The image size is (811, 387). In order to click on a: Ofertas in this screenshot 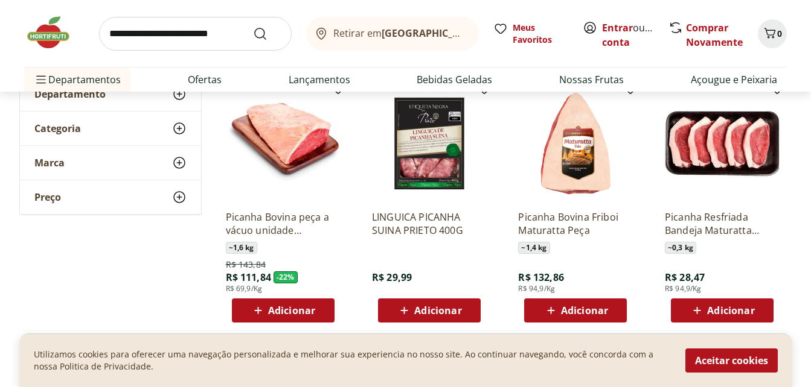, I will do `click(205, 80)`.